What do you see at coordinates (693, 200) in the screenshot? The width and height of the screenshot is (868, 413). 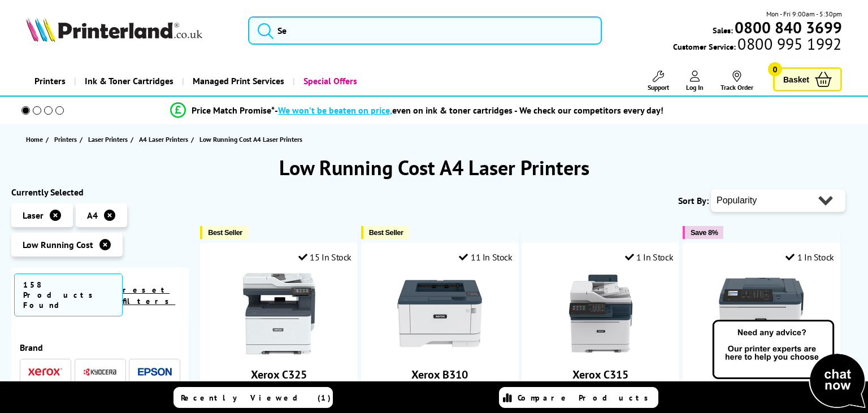 I see `span: Sort By:` at bounding box center [693, 200].